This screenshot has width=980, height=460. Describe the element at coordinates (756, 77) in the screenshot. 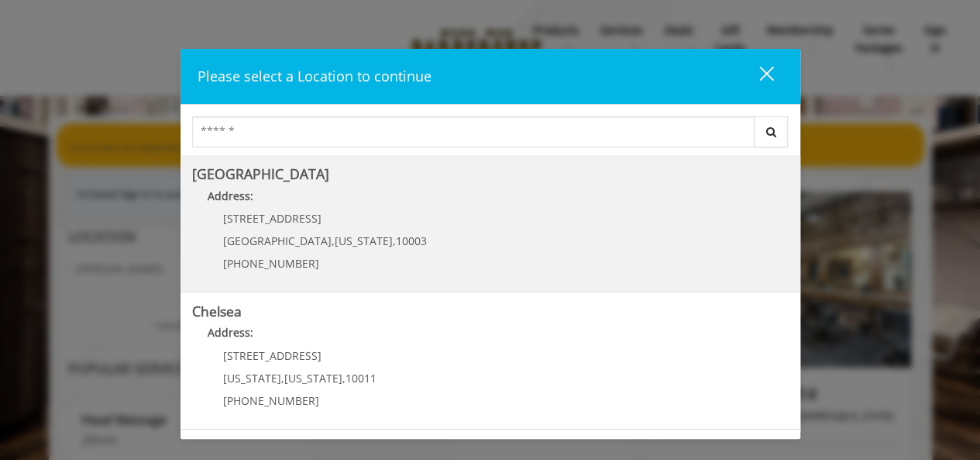

I see `div: close dialog` at that location.